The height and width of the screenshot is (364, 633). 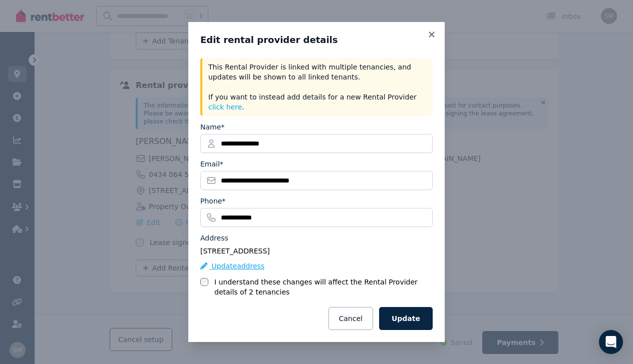 I want to click on button: click here, so click(x=225, y=107).